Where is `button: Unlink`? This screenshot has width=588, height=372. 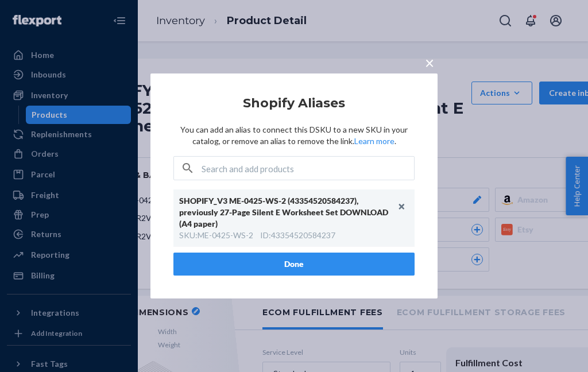
button: Unlink is located at coordinates (402, 207).